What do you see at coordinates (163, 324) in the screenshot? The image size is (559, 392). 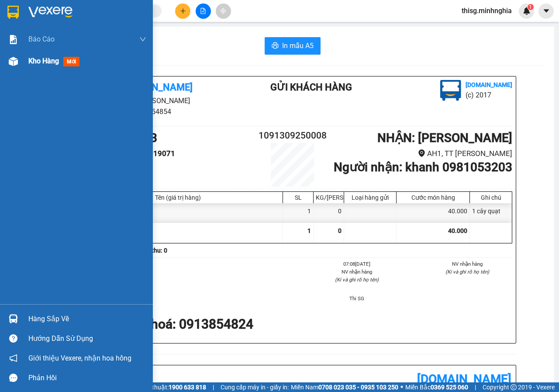 I see `strong: Hotline hàng hoá: 0913854824` at bounding box center [163, 324].